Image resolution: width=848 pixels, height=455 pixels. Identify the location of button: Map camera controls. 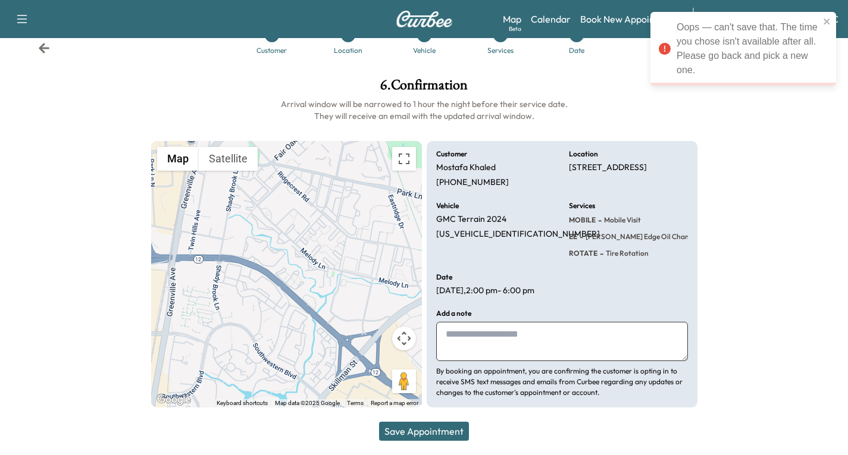
(404, 339).